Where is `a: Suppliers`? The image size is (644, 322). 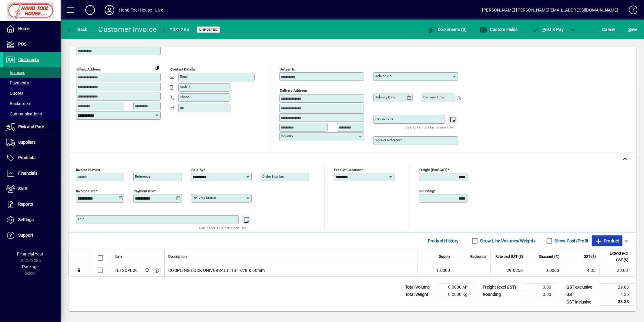
a: Suppliers is located at coordinates (32, 142).